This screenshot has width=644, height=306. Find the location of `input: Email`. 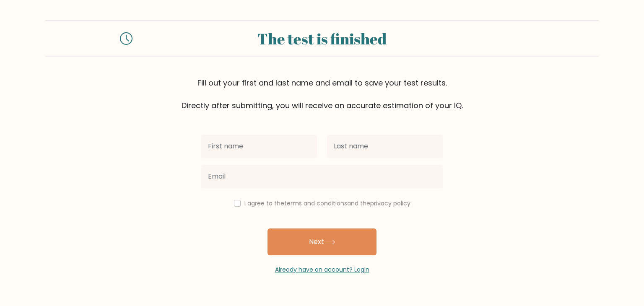

input: Email is located at coordinates (322, 177).